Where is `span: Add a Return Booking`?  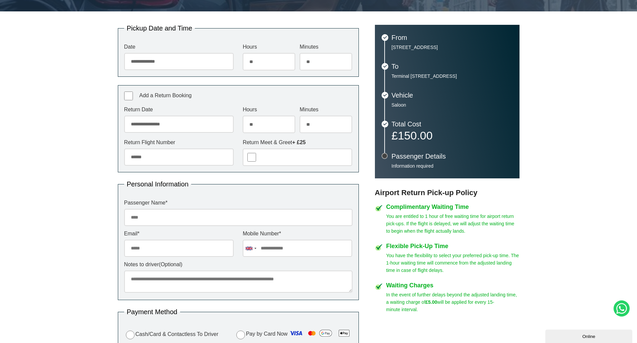 span: Add a Return Booking is located at coordinates (165, 95).